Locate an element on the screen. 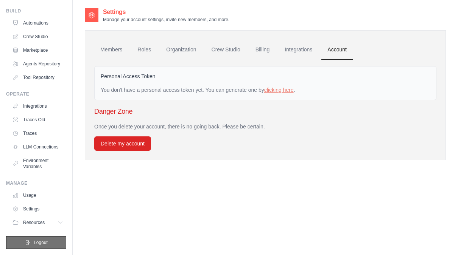 The width and height of the screenshot is (458, 255). h3: Danger Zone is located at coordinates (265, 112).